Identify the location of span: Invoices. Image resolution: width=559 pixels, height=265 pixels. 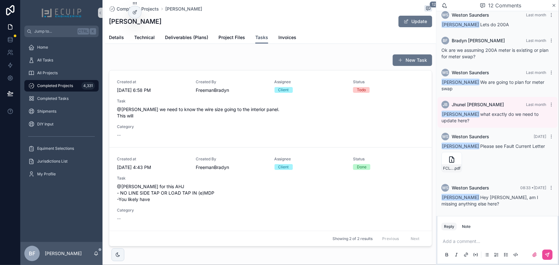
(287, 37).